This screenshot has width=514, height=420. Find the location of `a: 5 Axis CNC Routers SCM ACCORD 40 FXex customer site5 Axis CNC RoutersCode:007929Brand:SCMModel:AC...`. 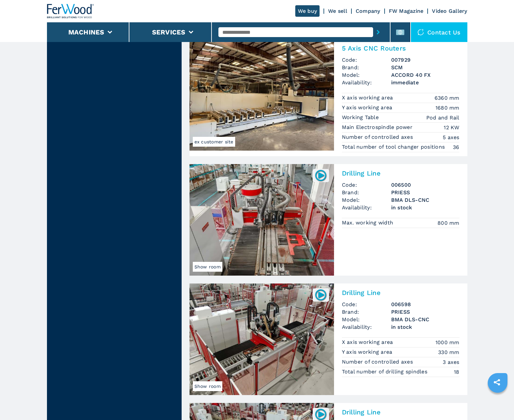

a: 5 Axis CNC Routers SCM ACCORD 40 FXex customer site5 Axis CNC RoutersCode:007929Brand:SCMModel:AC... is located at coordinates (328, 97).